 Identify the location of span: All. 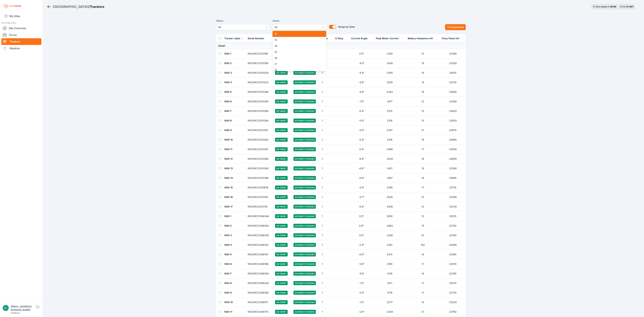
(297, 27).